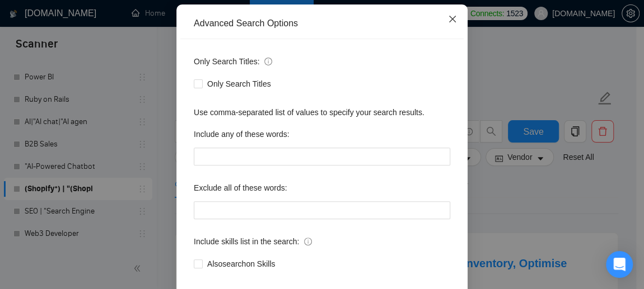 The width and height of the screenshot is (644, 289). What do you see at coordinates (241, 264) in the screenshot?
I see `span: Also search on Skills` at bounding box center [241, 264].